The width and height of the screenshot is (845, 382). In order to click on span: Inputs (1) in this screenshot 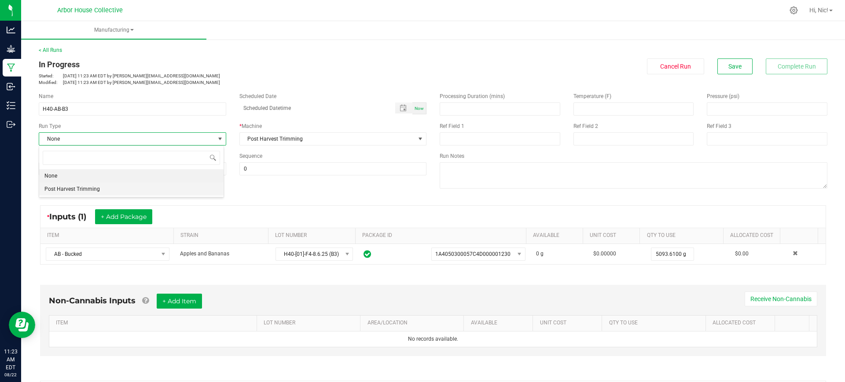, I will do `click(72, 217)`.